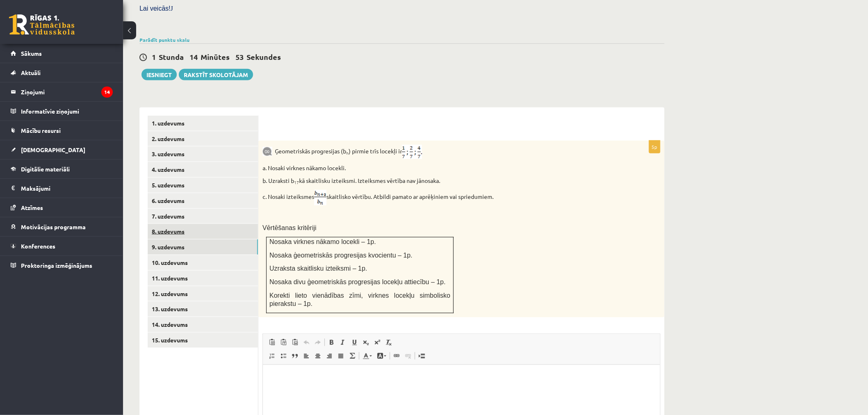 The width and height of the screenshot is (868, 415). Describe the element at coordinates (397, 356) in the screenshot. I see `a: Вставить/Редактировать ссылку (Ctrl+K)` at that location.